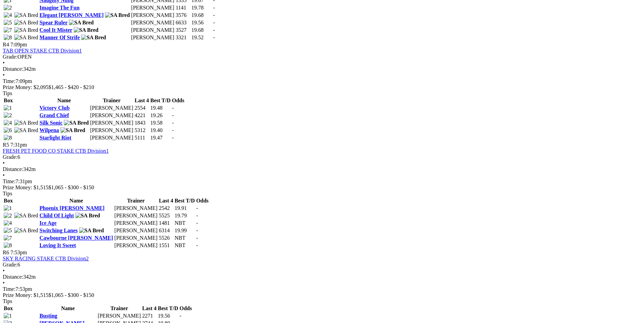  I want to click on td: 5111, so click(142, 138).